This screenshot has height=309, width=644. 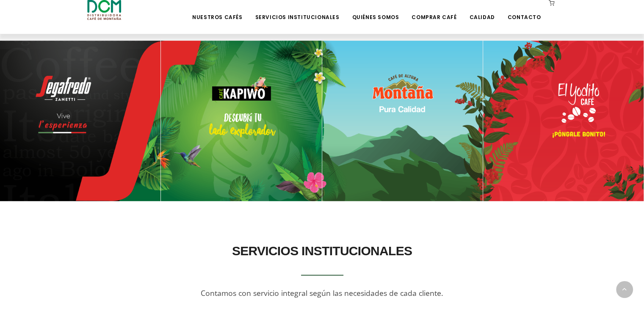 What do you see at coordinates (297, 10) in the screenshot?
I see `a: Servicios Institucionales` at bounding box center [297, 10].